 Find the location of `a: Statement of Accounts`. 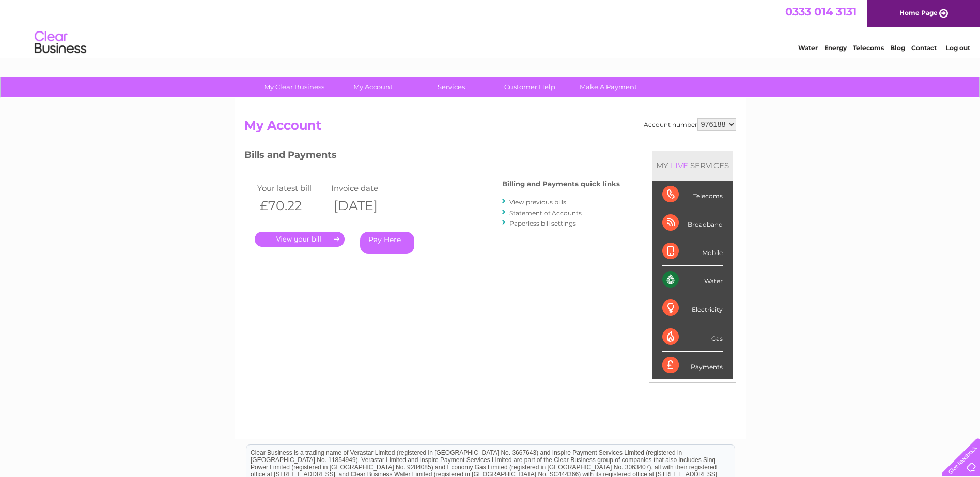

a: Statement of Accounts is located at coordinates (546, 212).